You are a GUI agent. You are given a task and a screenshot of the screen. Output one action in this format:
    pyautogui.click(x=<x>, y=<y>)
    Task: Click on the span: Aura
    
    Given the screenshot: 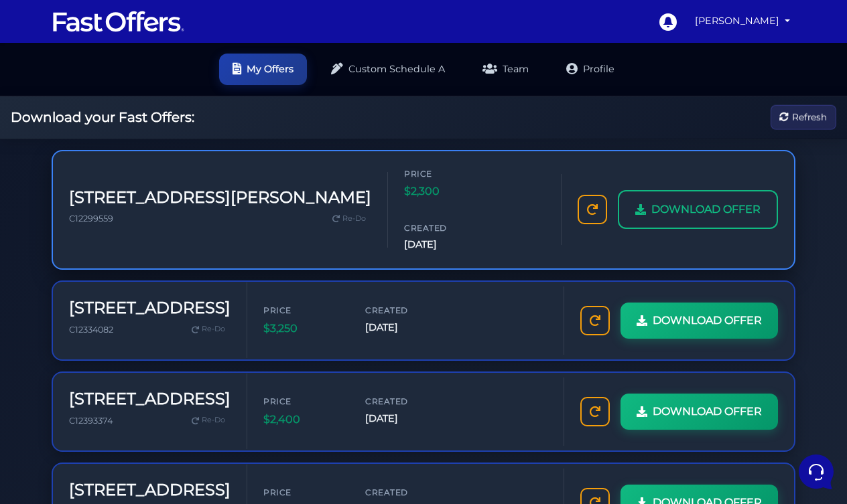 What is the action you would take?
    pyautogui.click(x=130, y=103)
    